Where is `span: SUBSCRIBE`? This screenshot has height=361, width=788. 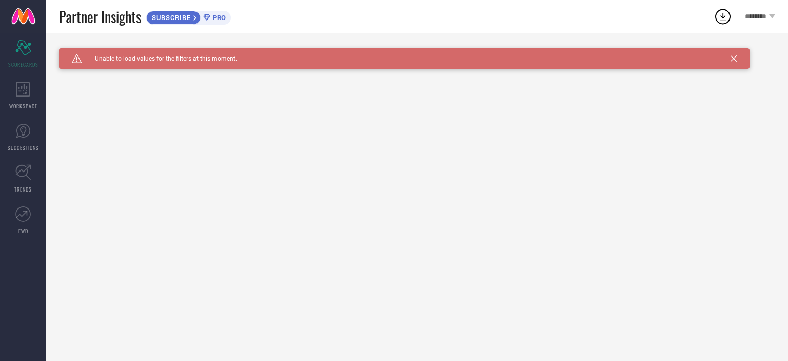 span: SUBSCRIBE is located at coordinates (170, 17).